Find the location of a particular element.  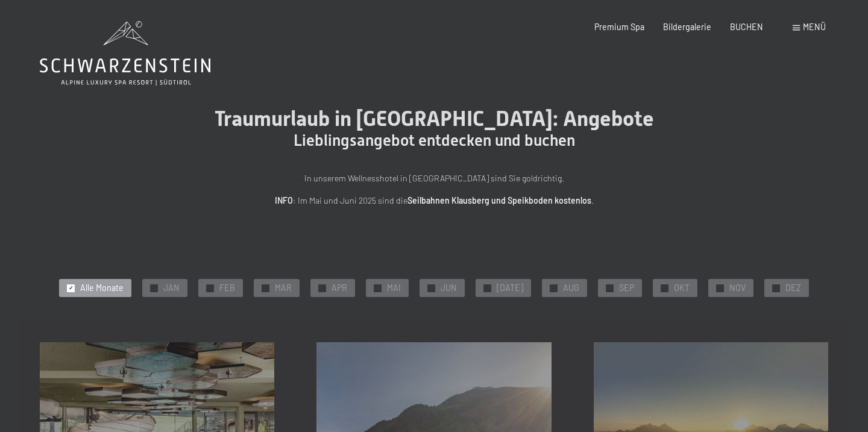

span: Menü is located at coordinates (814, 26).